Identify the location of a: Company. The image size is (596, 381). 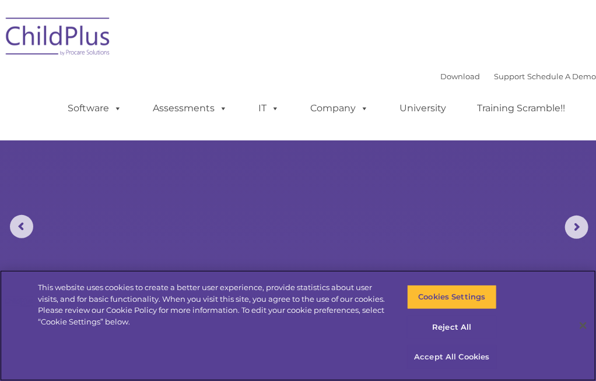
(339, 108).